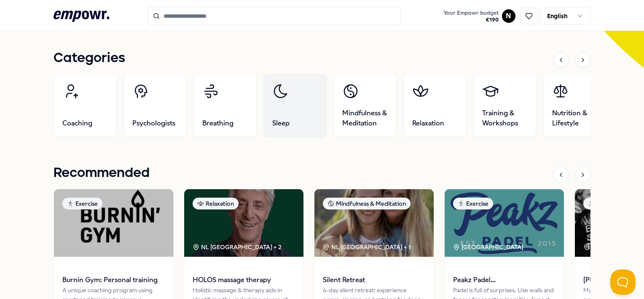 The height and width of the screenshot is (299, 644). Describe the element at coordinates (435, 106) in the screenshot. I see `a: Relaxation` at that location.